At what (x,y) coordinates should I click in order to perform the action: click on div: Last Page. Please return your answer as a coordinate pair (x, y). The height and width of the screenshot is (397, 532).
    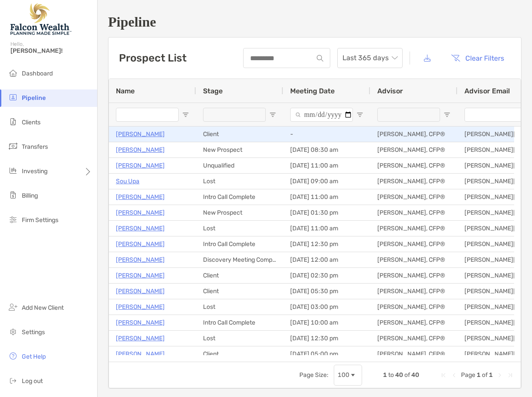
    Looking at the image, I should click on (510, 375).